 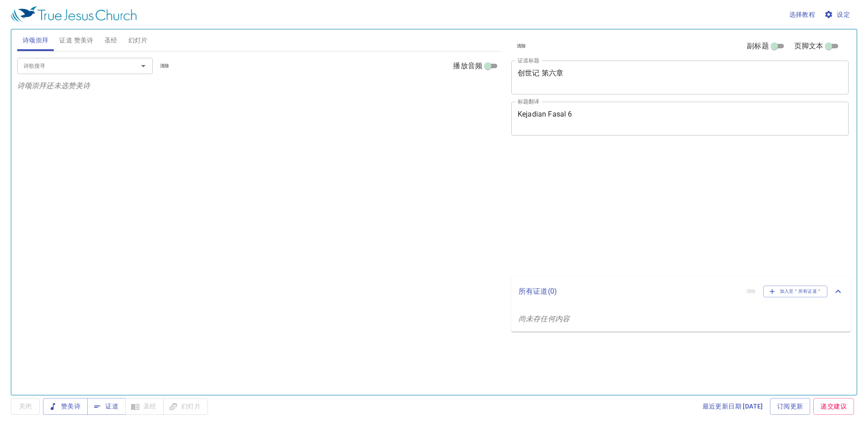 I want to click on span: 选择教程, so click(x=802, y=15).